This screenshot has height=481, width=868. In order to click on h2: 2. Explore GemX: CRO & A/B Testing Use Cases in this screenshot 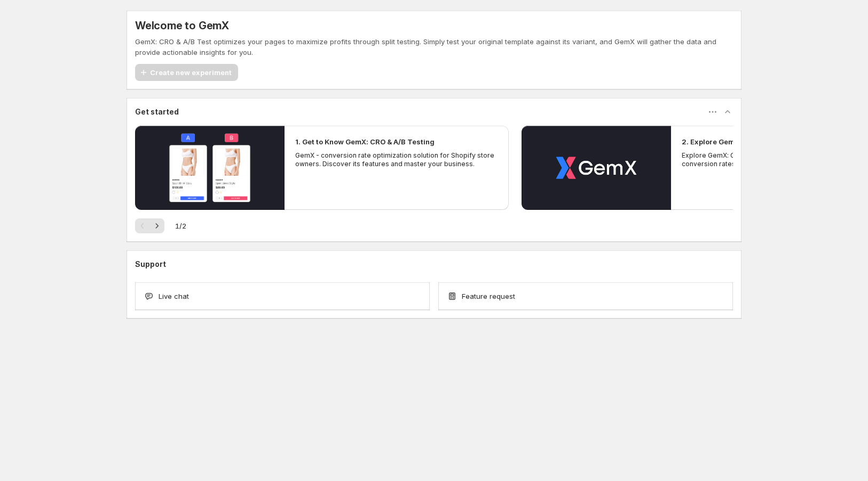, I will do `click(764, 142)`.